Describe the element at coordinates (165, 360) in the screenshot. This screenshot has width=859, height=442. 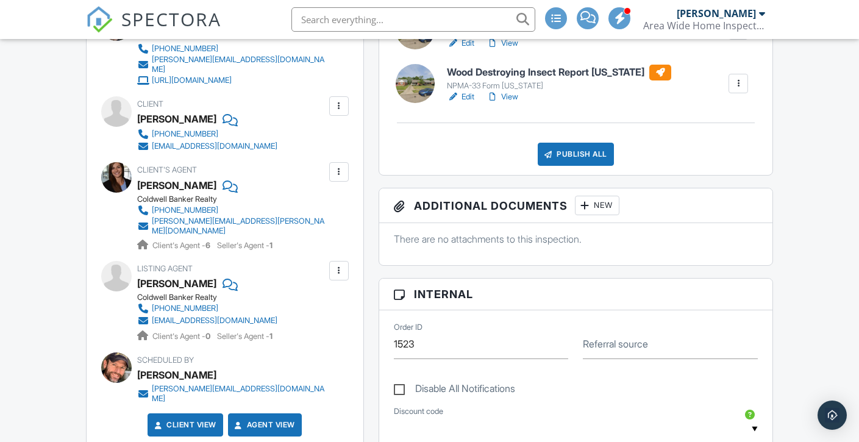
I see `span: Scheduled By` at that location.